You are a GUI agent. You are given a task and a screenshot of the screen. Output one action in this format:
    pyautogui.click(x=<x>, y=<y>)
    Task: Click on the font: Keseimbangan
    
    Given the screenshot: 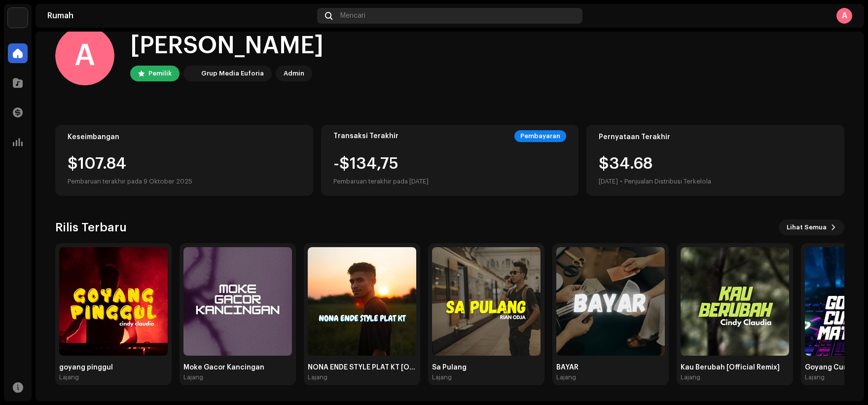 What is the action you would take?
    pyautogui.click(x=93, y=137)
    